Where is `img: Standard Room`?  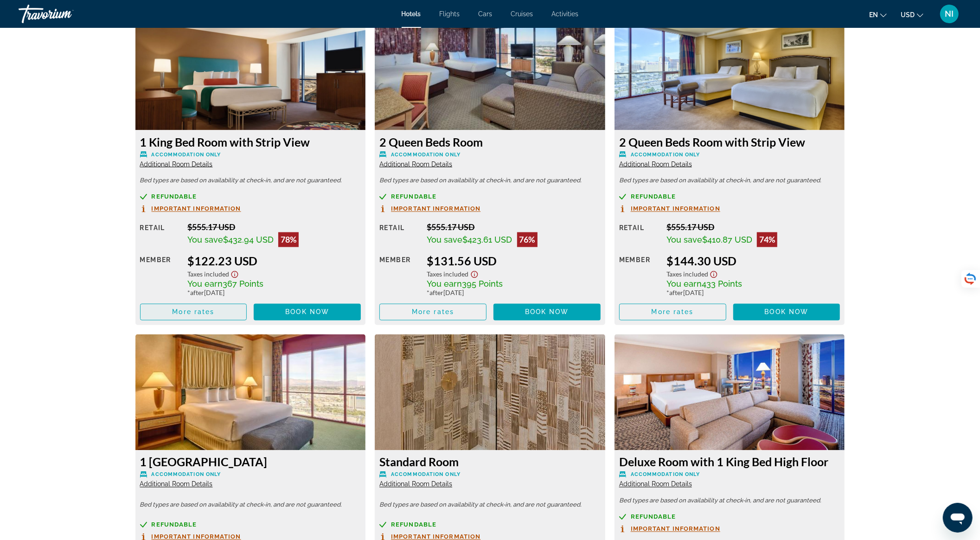
img: Standard Room is located at coordinates (490, 392).